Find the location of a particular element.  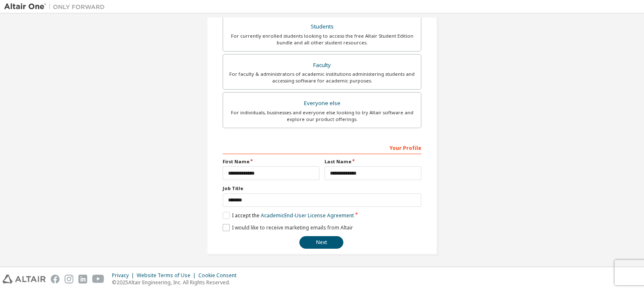

label: I accept the is located at coordinates (288, 215).